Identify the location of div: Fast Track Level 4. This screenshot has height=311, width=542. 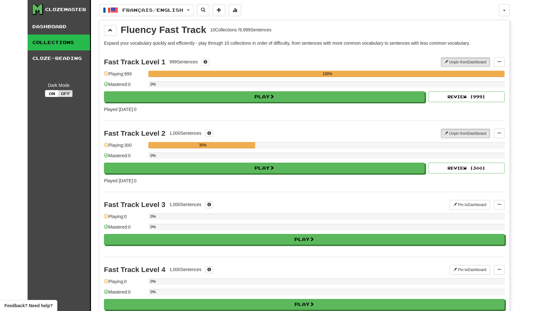
(135, 270).